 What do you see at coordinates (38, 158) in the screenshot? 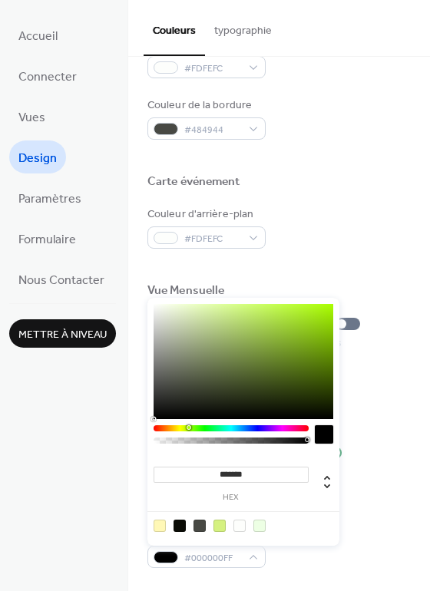
I see `span: Design` at bounding box center [38, 158].